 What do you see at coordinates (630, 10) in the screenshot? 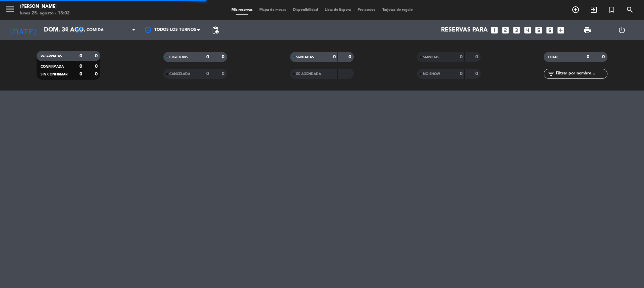
I see `span: BUSCAR` at bounding box center [630, 10].